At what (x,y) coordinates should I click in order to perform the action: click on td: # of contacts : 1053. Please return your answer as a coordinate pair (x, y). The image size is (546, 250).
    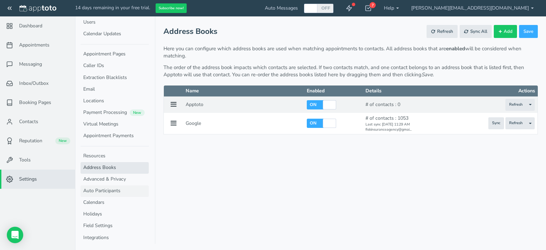
    Looking at the image, I should click on (406, 123).